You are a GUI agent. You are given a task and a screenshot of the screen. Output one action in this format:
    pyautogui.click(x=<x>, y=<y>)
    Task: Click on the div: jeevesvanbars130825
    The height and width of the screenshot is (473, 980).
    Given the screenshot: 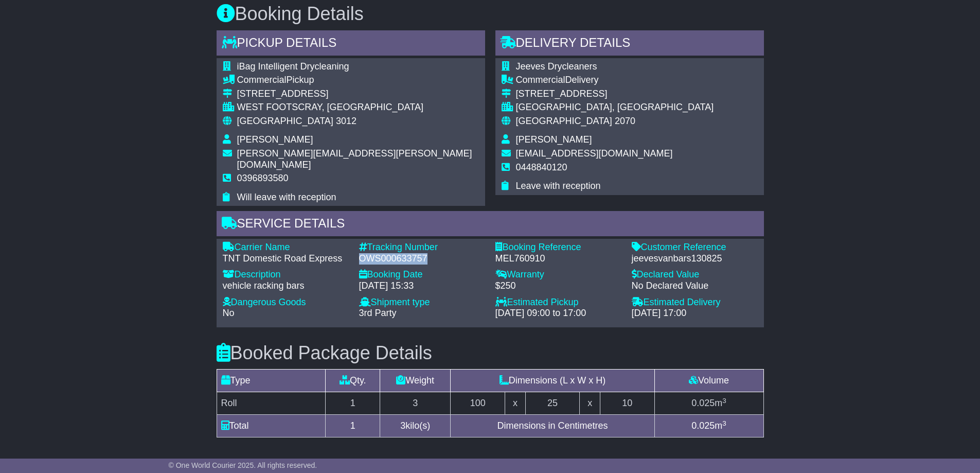 What is the action you would take?
    pyautogui.click(x=694, y=259)
    